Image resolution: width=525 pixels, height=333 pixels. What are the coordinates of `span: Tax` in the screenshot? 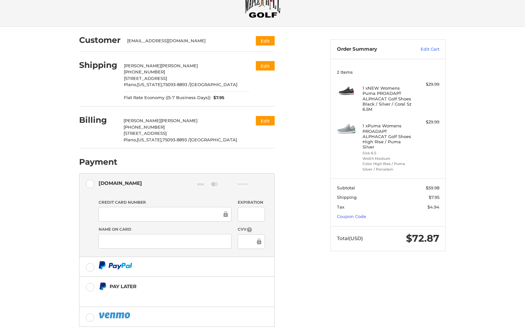 It's located at (341, 207).